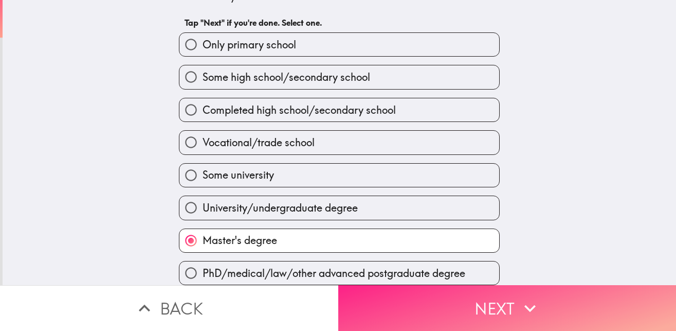 Image resolution: width=676 pixels, height=331 pixels. I want to click on button: Some university, so click(340, 175).